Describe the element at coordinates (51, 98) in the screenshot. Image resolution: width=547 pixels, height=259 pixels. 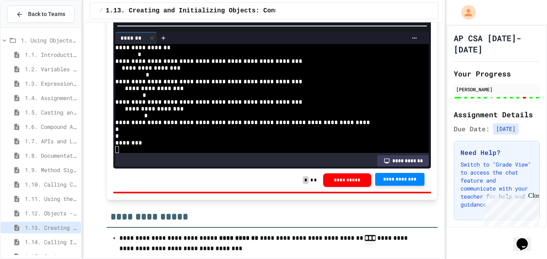
I see `span: 1.4. Assignment and Input` at that location.